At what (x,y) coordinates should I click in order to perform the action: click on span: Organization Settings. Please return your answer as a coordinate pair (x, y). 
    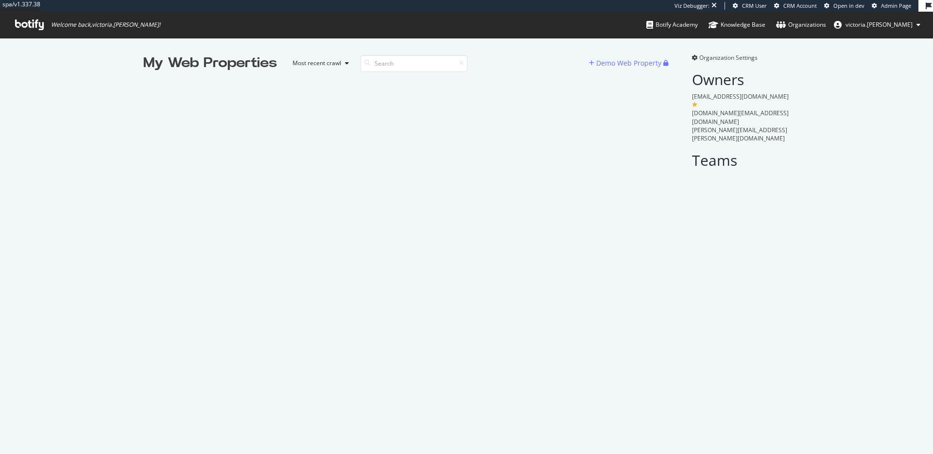
    Looking at the image, I should click on (729, 57).